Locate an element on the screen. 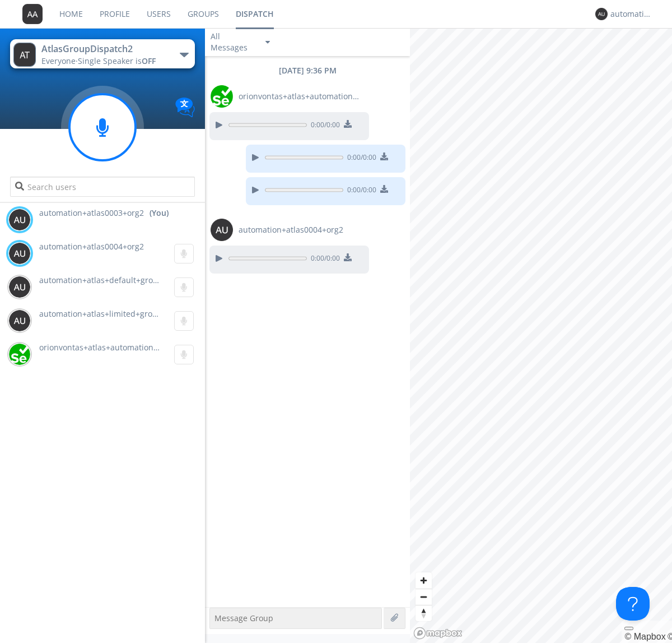 The image size is (672, 643). span: Zoom in is located at coordinates (423, 580).